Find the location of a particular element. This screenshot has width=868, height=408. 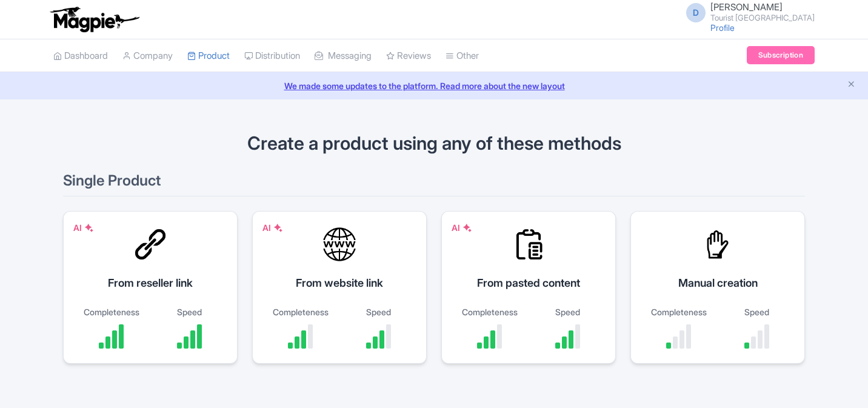

img: logo-ab69f6fb50320c5b225c76a69d11143b.png is located at coordinates (94, 19).